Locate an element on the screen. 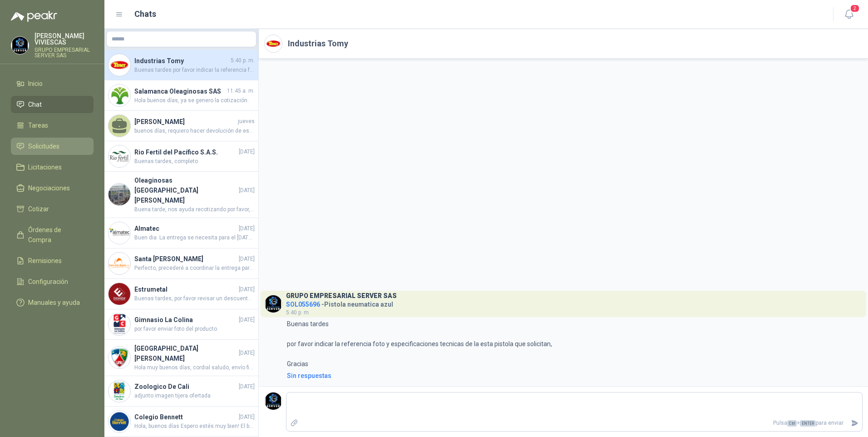  p: GRUPO EMPRESARIAL SERVER SAS is located at coordinates (64, 53).